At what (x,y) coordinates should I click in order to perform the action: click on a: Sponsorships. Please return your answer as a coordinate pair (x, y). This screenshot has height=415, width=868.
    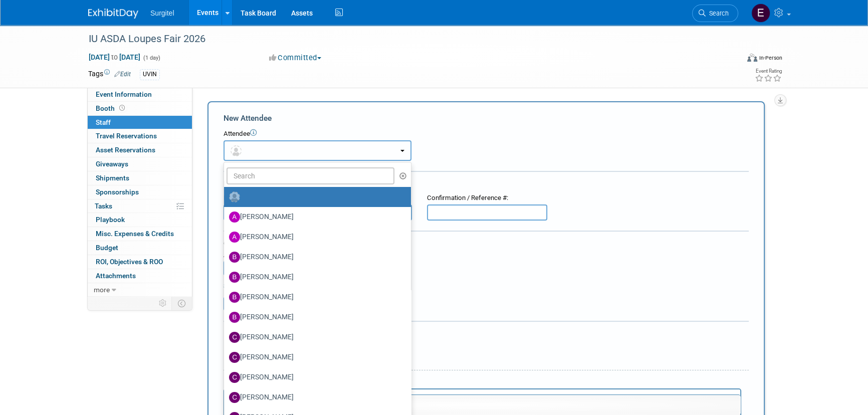
    Looking at the image, I should click on (140, 192).